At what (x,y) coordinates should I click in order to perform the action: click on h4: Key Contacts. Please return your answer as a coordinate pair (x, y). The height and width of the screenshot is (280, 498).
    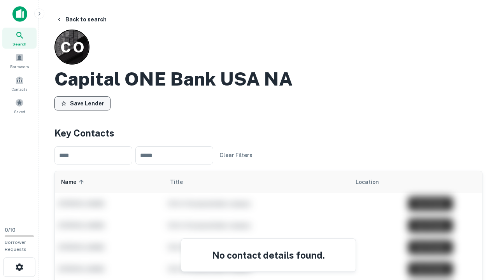
    Looking at the image, I should click on (268, 133).